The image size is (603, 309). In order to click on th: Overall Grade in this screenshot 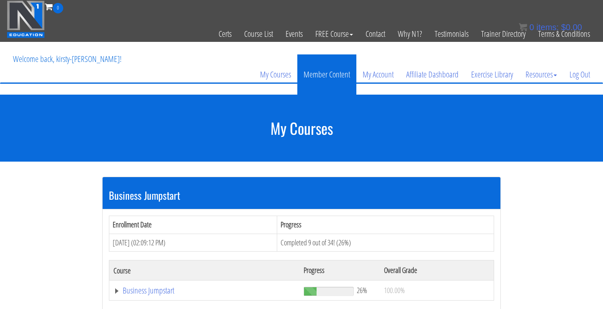, I will do `click(436, 270)`.